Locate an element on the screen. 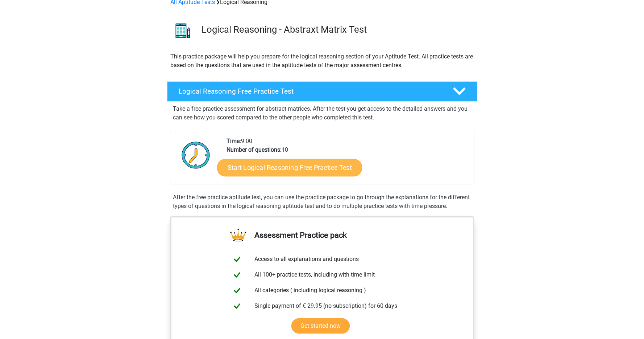 The height and width of the screenshot is (339, 644). a: Get started now is located at coordinates (320, 326).